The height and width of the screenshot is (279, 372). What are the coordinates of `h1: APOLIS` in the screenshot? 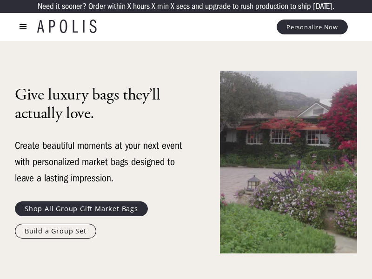 It's located at (69, 27).